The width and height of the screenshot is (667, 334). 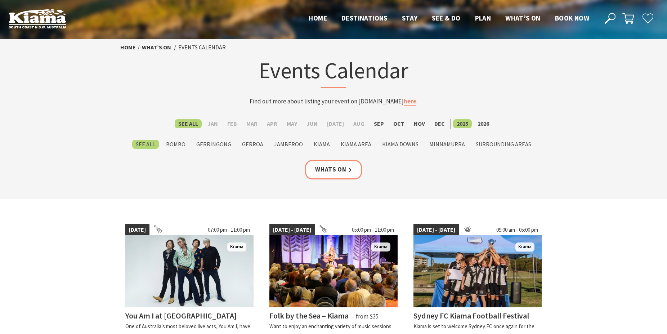 I want to click on label: Jun, so click(x=312, y=123).